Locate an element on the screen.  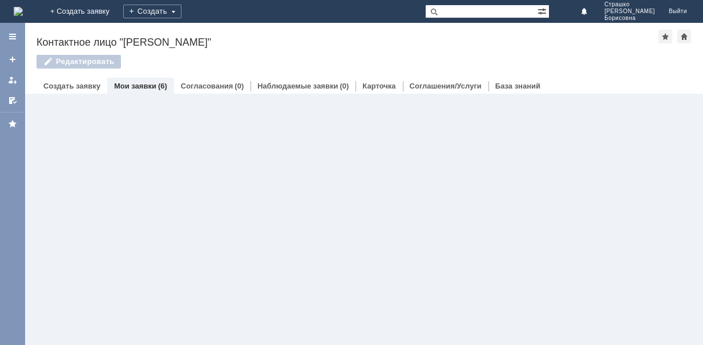
div: (6) is located at coordinates (163, 86).